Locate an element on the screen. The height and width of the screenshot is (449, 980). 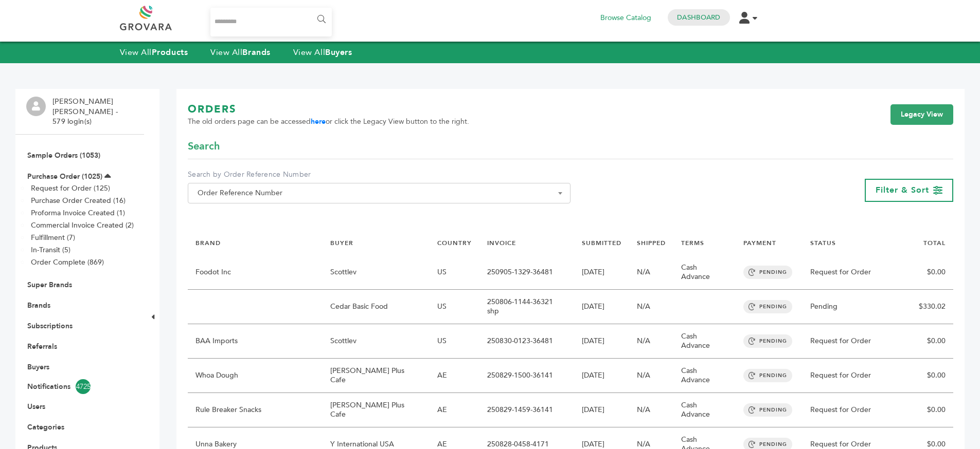
a: TOTAL is located at coordinates (934, 243).